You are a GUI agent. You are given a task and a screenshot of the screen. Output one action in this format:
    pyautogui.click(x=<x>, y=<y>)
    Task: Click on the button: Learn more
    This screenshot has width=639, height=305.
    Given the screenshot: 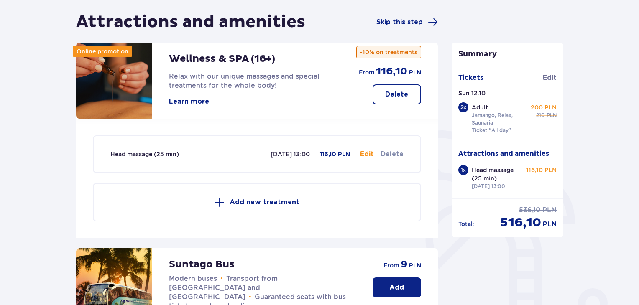 What is the action you would take?
    pyautogui.click(x=189, y=102)
    